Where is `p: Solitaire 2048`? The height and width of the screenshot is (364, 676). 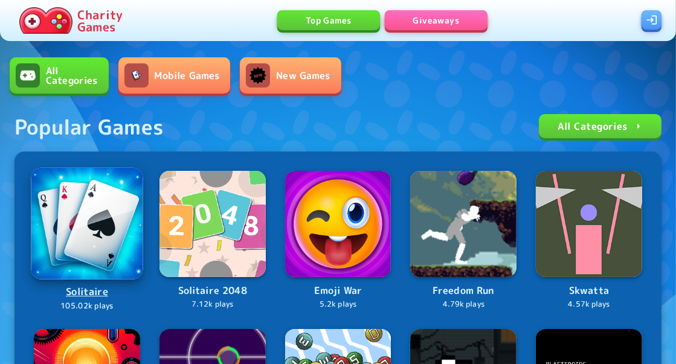
p: Solitaire 2048 is located at coordinates (213, 291).